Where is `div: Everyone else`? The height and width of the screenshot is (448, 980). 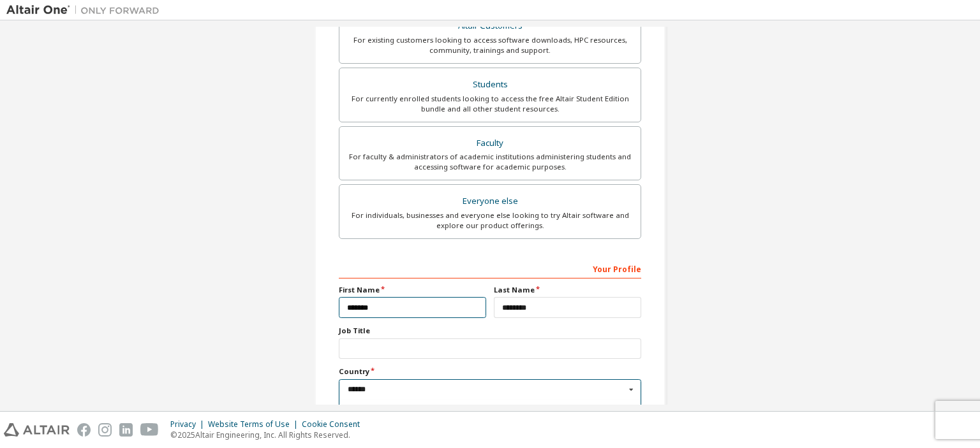 div: Everyone else is located at coordinates (490, 202).